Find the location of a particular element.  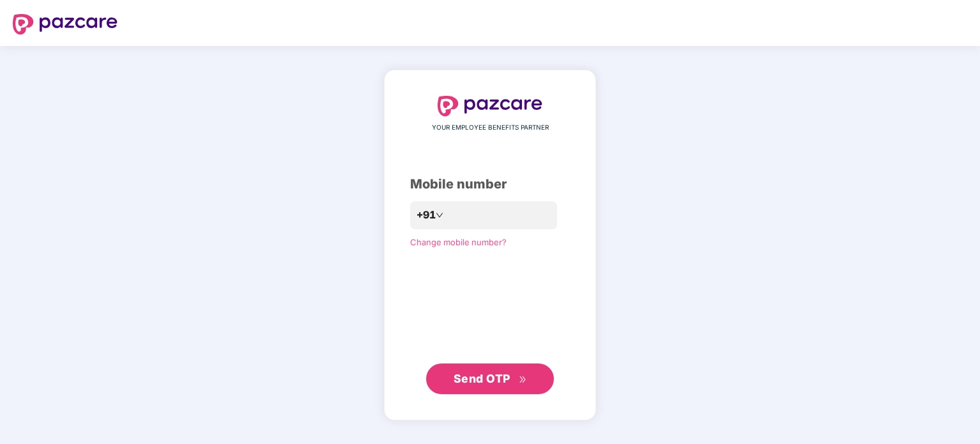

span: down is located at coordinates (440, 216).